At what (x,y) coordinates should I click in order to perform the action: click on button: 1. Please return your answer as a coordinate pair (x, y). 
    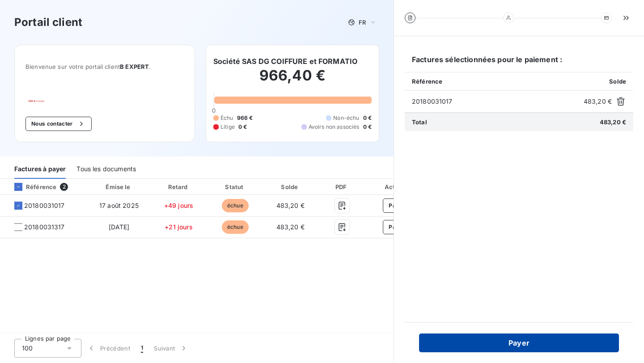
    Looking at the image, I should click on (142, 348).